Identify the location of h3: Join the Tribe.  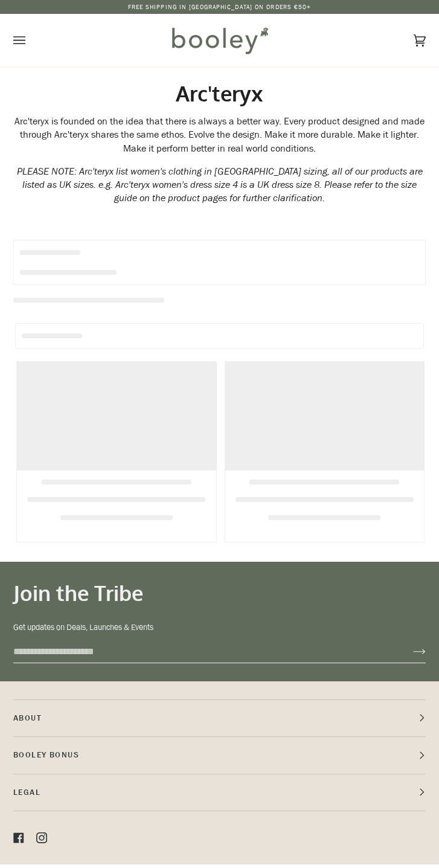
(220, 593).